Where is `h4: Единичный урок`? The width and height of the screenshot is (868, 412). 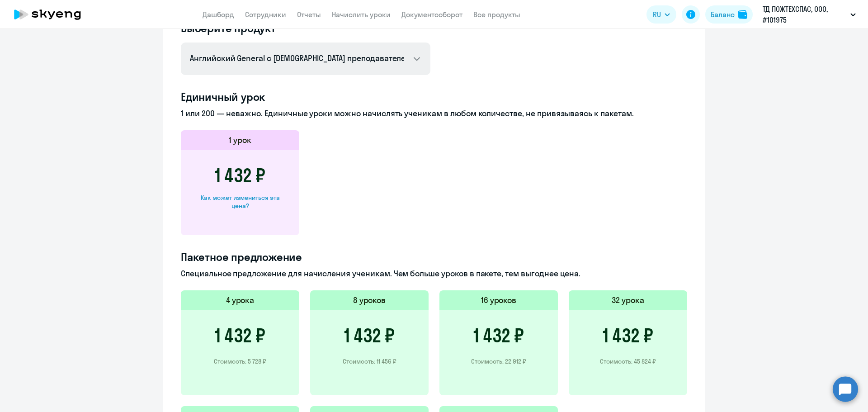 h4: Единичный урок is located at coordinates (434, 97).